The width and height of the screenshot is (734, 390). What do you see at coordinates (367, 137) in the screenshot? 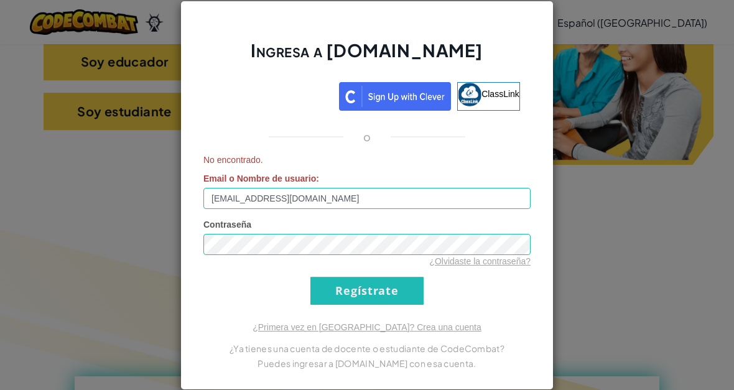
I see `p: o` at bounding box center [367, 137].